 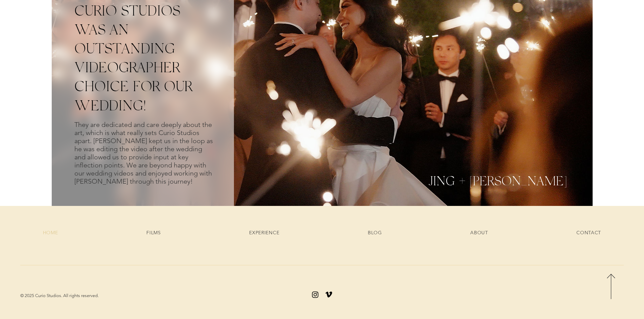 I want to click on a: Vimeo, so click(x=329, y=295).